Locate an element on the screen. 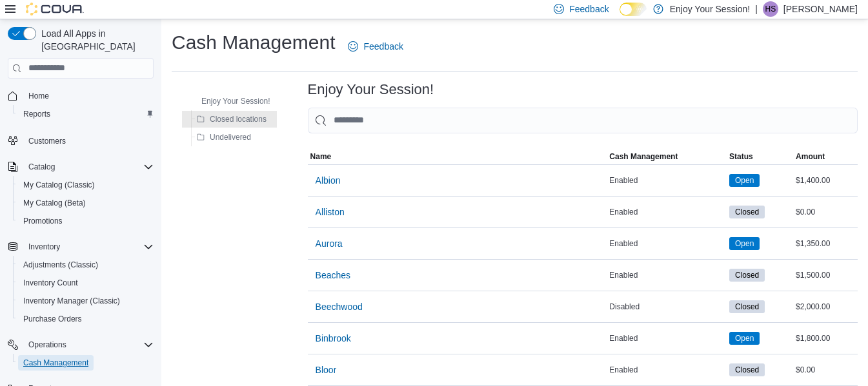 This screenshot has width=868, height=386. div: $2,000.00 is located at coordinates (826, 307).